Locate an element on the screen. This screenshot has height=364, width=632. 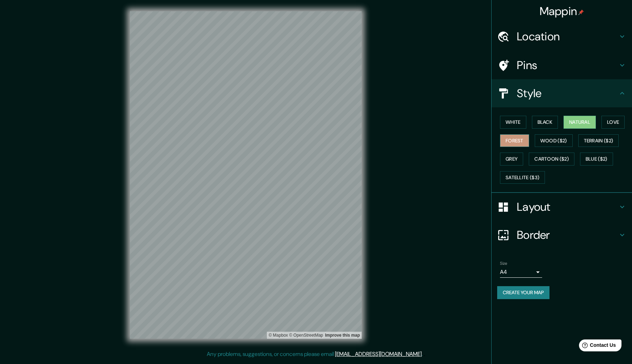
div: Style is located at coordinates (562, 94).